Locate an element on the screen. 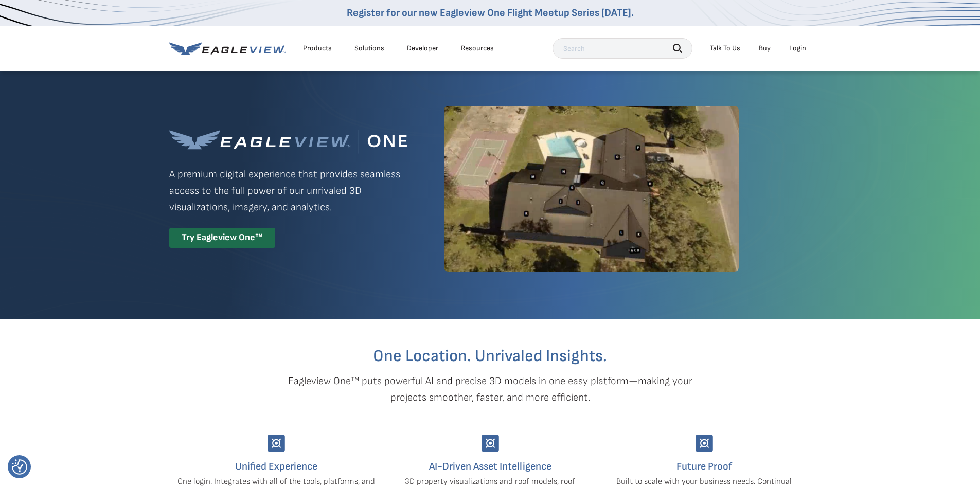 The width and height of the screenshot is (980, 486). div: Talk To Us is located at coordinates (725, 48).